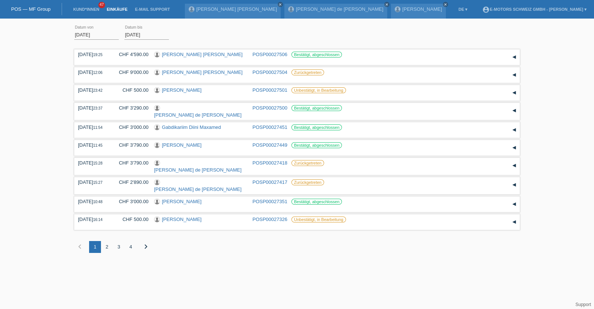 The height and width of the screenshot is (309, 594). I want to click on a: POSP00027326, so click(270, 219).